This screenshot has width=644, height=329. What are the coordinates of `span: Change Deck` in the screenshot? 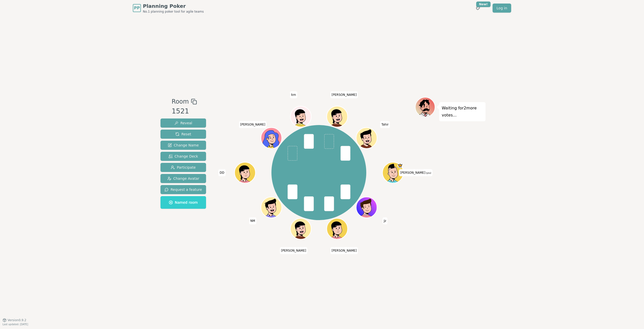 It's located at (183, 156).